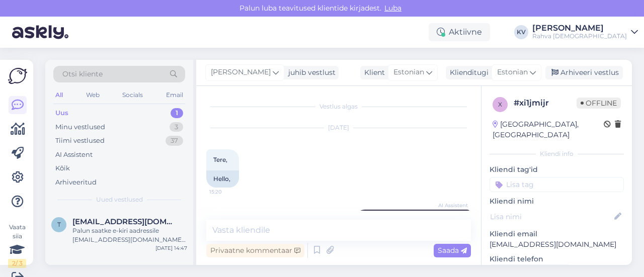  Describe the element at coordinates (18, 76) in the screenshot. I see `img: Askly Logo` at that location.